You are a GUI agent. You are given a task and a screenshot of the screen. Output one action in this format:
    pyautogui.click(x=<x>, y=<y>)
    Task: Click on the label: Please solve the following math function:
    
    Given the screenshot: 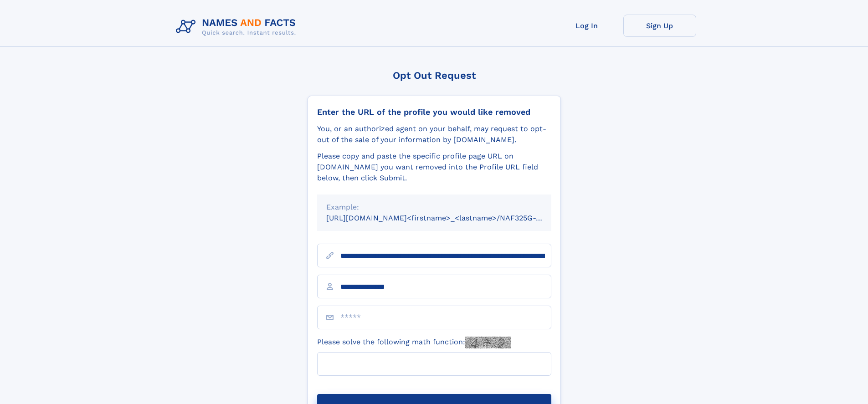 What is the action you would take?
    pyautogui.click(x=413, y=342)
    